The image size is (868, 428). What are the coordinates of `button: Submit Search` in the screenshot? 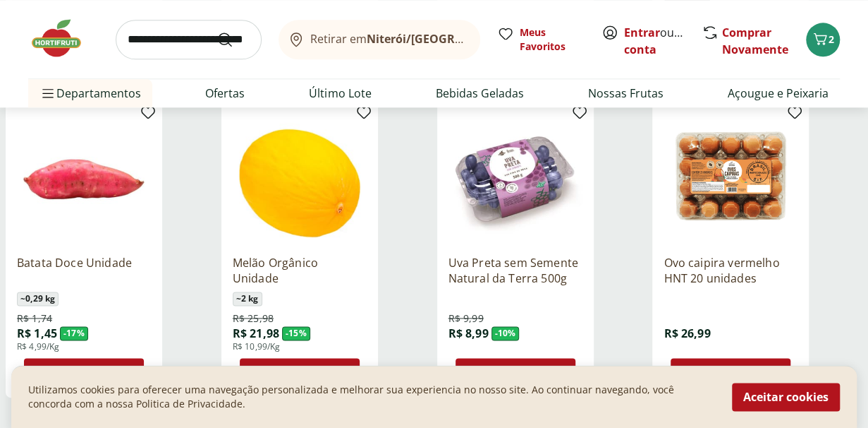 It's located at (233, 40).